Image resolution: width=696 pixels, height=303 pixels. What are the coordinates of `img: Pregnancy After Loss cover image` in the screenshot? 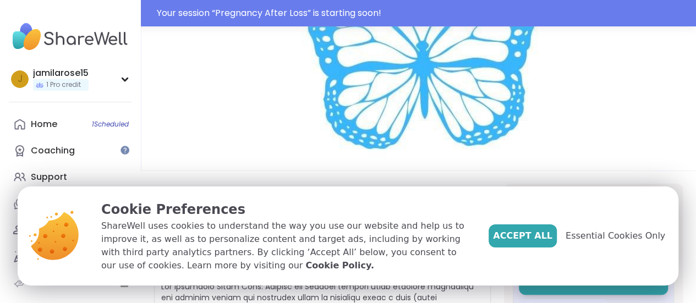 It's located at (418, 99).